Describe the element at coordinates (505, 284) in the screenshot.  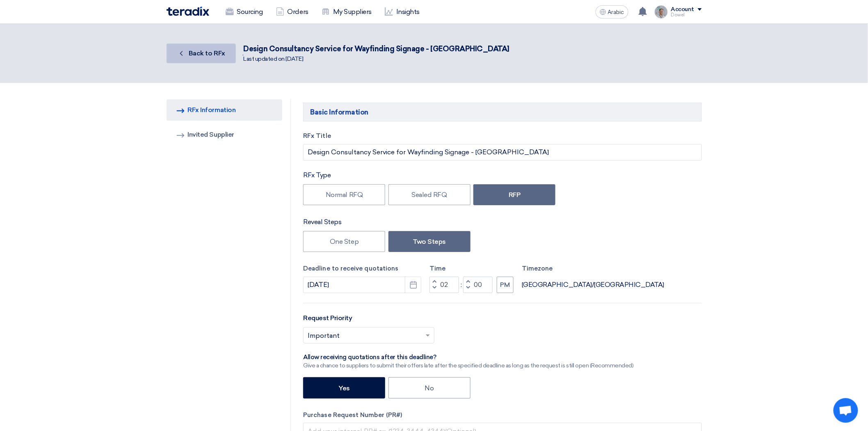
I see `font: PM` at that location.